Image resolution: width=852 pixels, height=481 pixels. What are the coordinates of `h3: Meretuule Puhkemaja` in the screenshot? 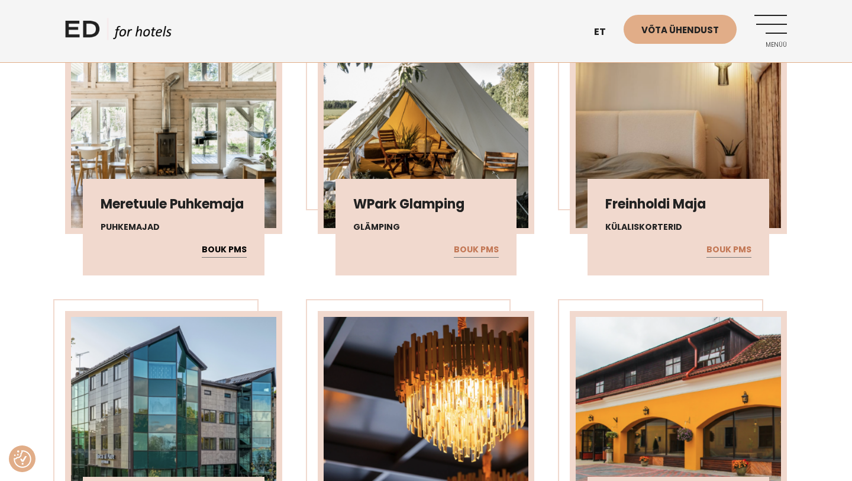 It's located at (173, 204).